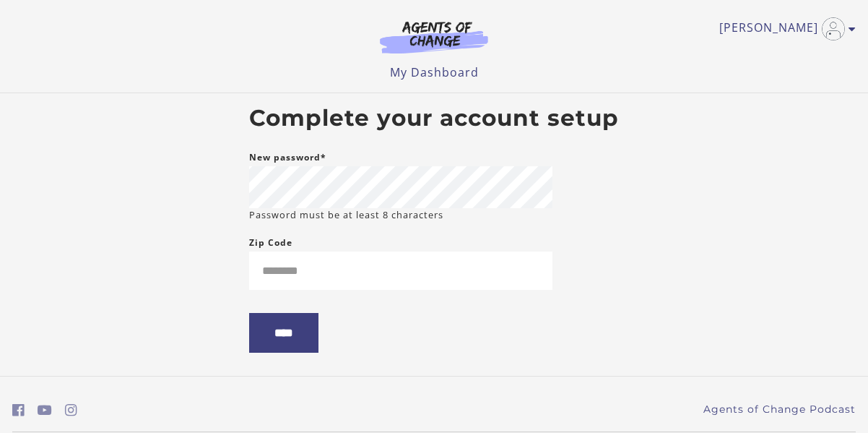 The image size is (868, 433). I want to click on a: https://www.facebook.com/groups/aswbtestprep (Open in a new window), so click(18, 409).